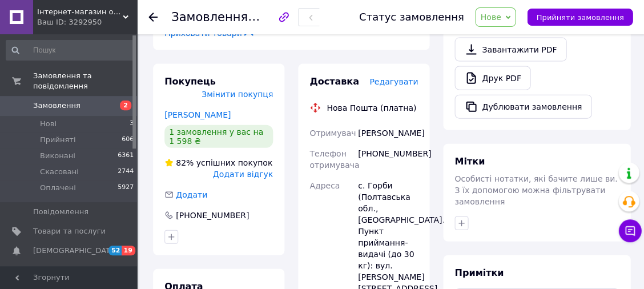 The width and height of the screenshot is (644, 289). What do you see at coordinates (334, 160) in the screenshot?
I see `span: Телефон отримувача` at bounding box center [334, 160].